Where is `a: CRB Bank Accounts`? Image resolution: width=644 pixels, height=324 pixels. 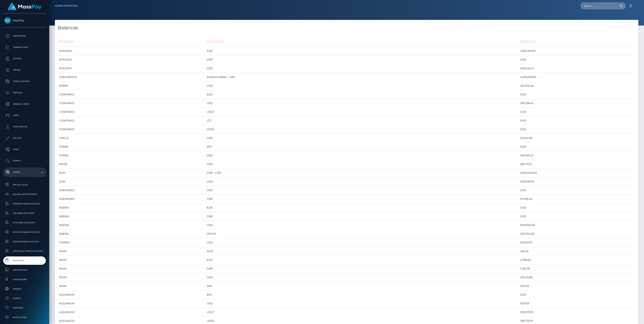 a: CRB Bank Accounts is located at coordinates (25, 213).